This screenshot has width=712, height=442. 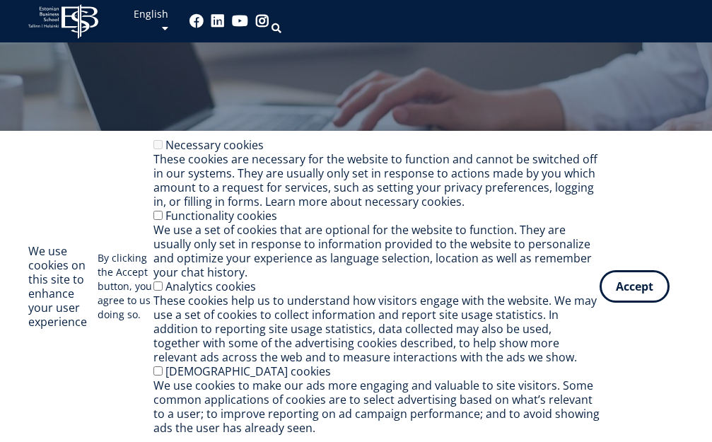 What do you see at coordinates (63, 286) in the screenshot?
I see `h2: We use cookies on this site to enhance your user experience` at bounding box center [63, 286].